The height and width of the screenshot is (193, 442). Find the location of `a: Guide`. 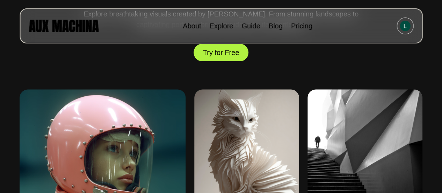

a: Guide is located at coordinates (251, 26).